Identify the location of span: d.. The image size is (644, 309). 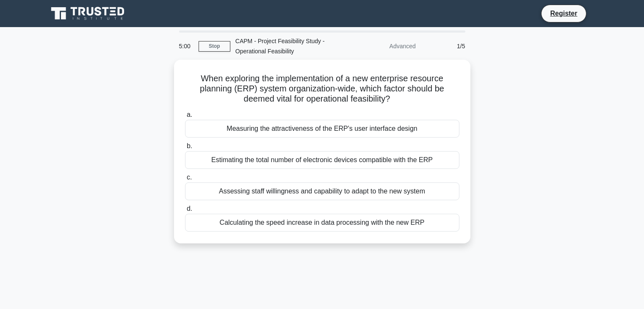
(189, 208).